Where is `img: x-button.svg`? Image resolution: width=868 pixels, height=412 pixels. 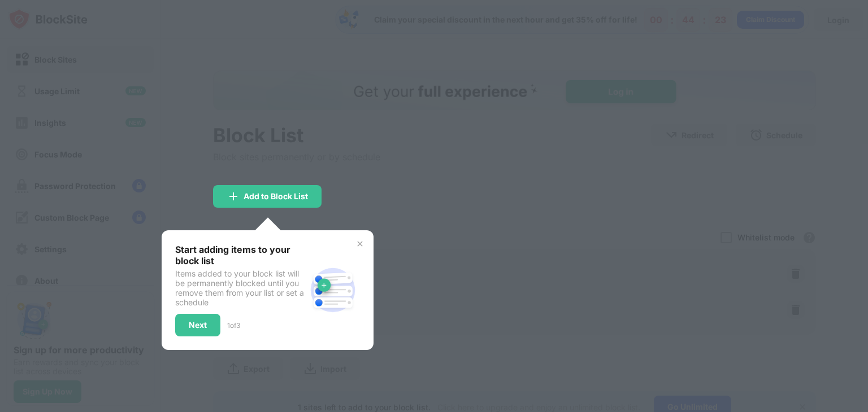 img: x-button.svg is located at coordinates (360, 244).